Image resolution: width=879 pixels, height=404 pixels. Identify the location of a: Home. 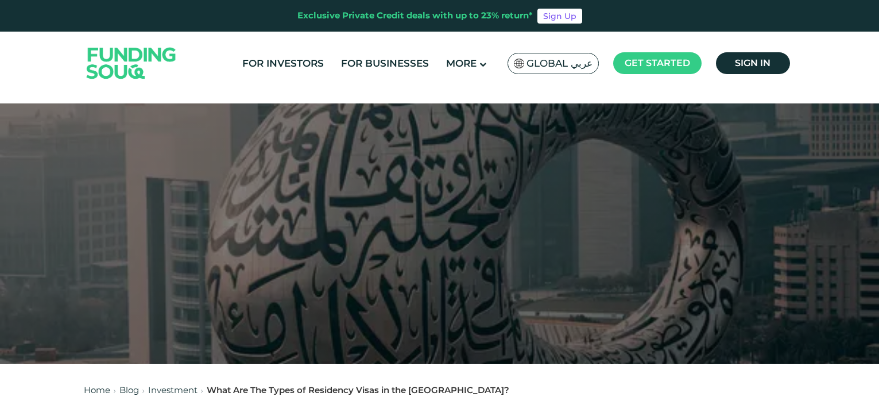
(97, 389).